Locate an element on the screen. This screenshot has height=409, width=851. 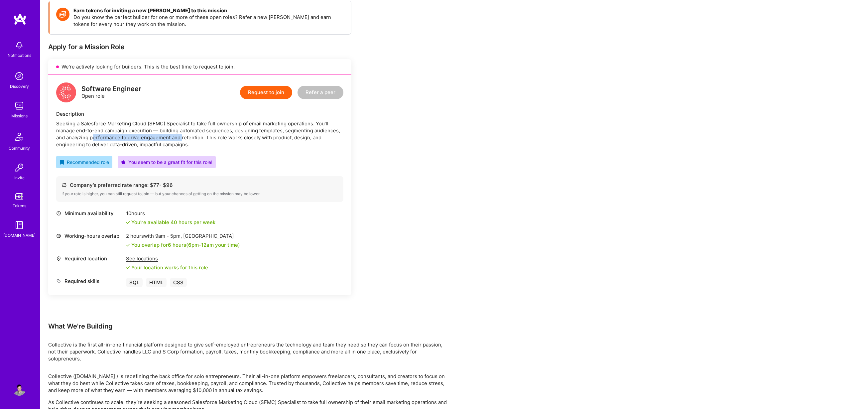
img: discovery is located at coordinates (19, 76).